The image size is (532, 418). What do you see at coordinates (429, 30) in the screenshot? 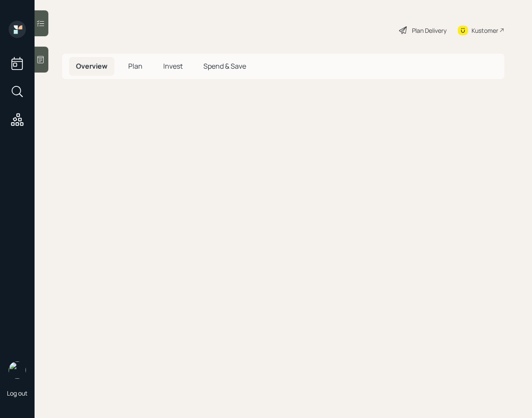
I see `div: Plan Delivery` at bounding box center [429, 30].